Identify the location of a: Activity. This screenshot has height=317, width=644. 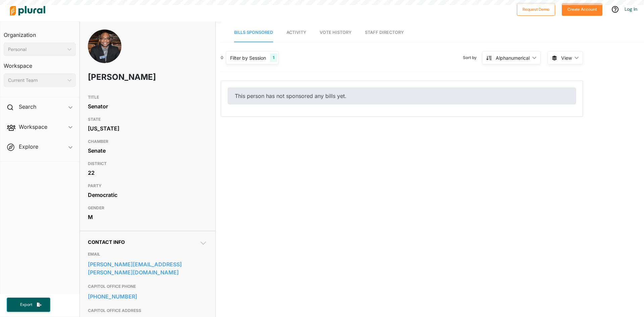
(296, 32).